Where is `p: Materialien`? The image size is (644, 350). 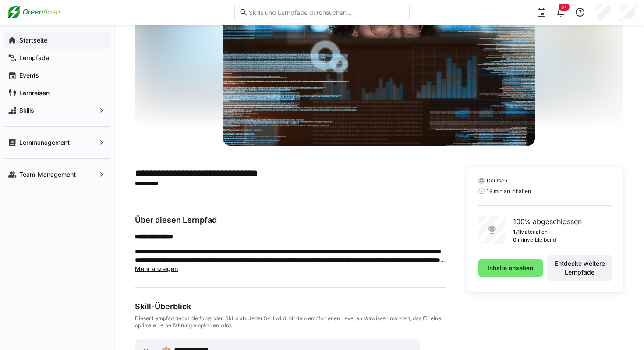 p: Materialien is located at coordinates (534, 232).